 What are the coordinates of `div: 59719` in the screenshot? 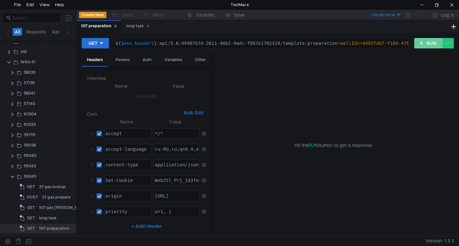 It's located at (29, 135).